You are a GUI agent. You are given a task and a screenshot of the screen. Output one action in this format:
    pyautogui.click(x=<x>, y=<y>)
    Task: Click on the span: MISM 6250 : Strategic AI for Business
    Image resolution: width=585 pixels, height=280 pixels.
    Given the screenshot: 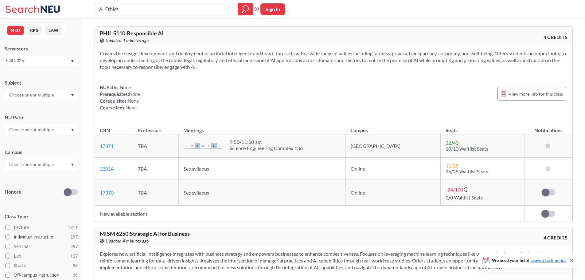 What is the action you would take?
    pyautogui.click(x=145, y=233)
    